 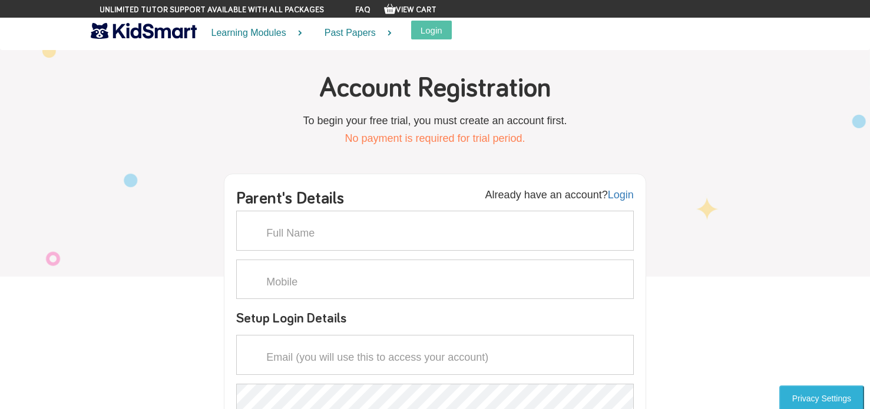 I want to click on img: KidSmart logo, so click(x=144, y=31).